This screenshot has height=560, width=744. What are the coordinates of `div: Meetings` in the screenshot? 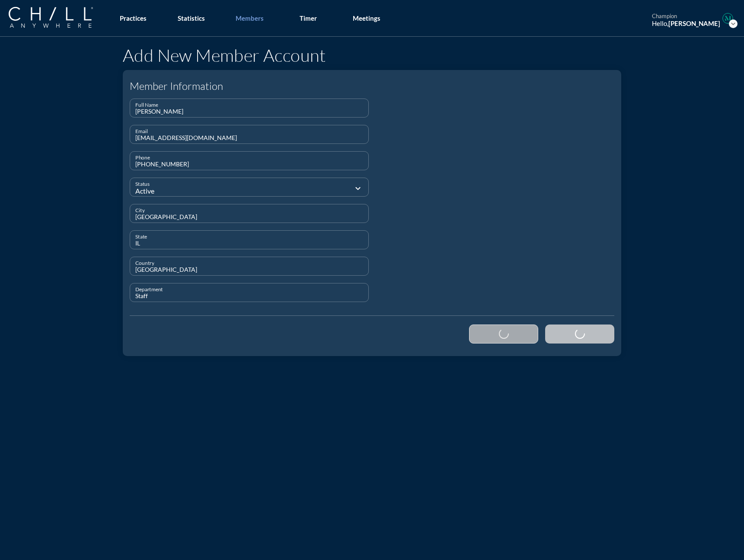 It's located at (367, 18).